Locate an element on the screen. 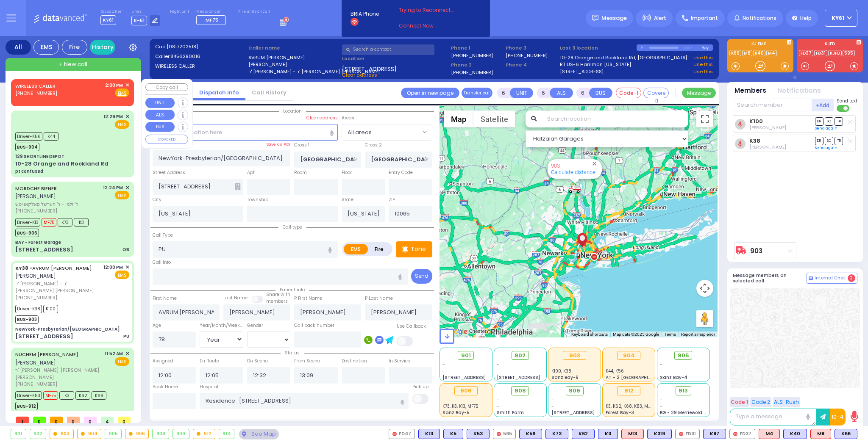 The width and height of the screenshot is (868, 442). span: BUS-904 is located at coordinates (27, 147).